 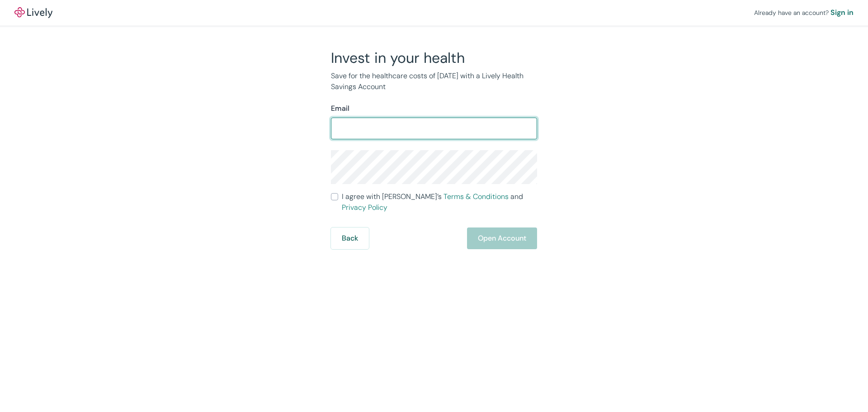 I want to click on a: Sign in, so click(x=842, y=13).